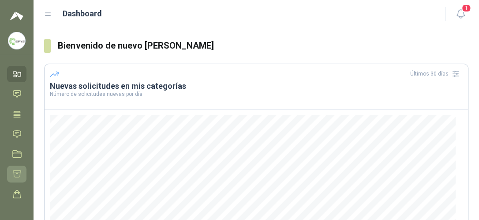 This screenshot has width=479, height=220. Describe the element at coordinates (436, 74) in the screenshot. I see `div: Últimos 30 días` at that location.